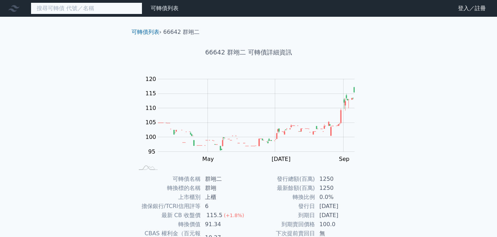 The image size is (497, 237). What do you see at coordinates (151, 137) in the screenshot?
I see `tspan: 100` at bounding box center [151, 137].